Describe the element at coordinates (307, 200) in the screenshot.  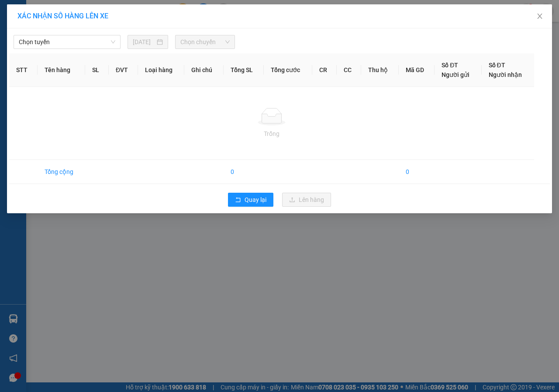
I see `button: uploadLên hàng` at that location.